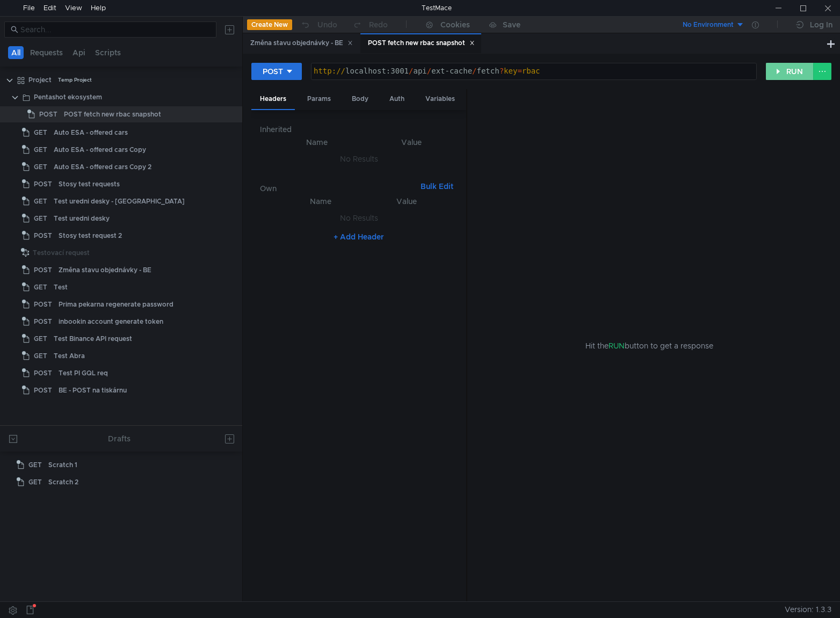 This screenshot has width=840, height=618. What do you see at coordinates (273, 100) in the screenshot?
I see `div: Headers` at bounding box center [273, 100].